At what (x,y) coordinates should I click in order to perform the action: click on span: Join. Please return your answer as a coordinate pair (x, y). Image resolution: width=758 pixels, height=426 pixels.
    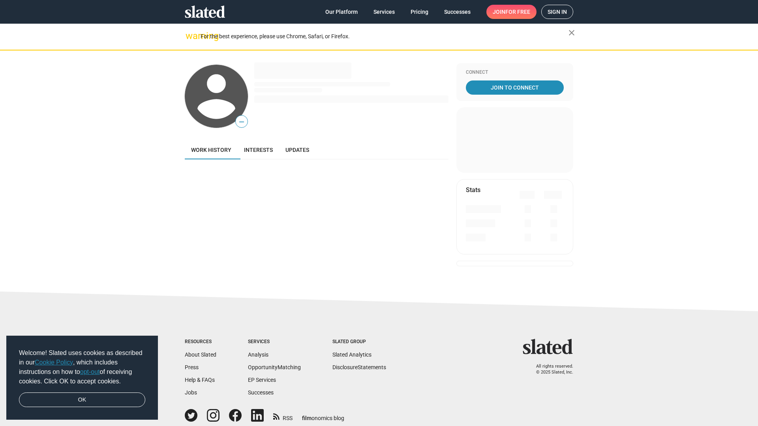
    Looking at the image, I should click on (511, 12).